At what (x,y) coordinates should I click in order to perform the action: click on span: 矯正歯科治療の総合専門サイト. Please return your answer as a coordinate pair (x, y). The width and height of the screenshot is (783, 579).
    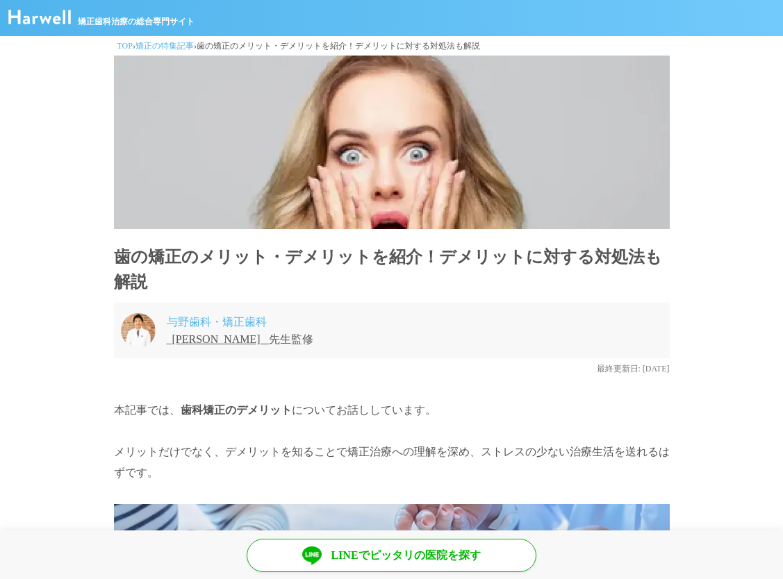
    Looking at the image, I should click on (136, 22).